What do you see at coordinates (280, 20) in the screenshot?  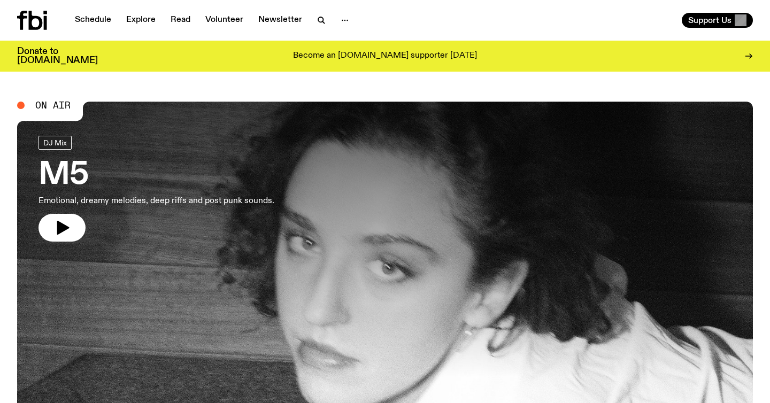 I see `a: Newsletter` at bounding box center [280, 20].